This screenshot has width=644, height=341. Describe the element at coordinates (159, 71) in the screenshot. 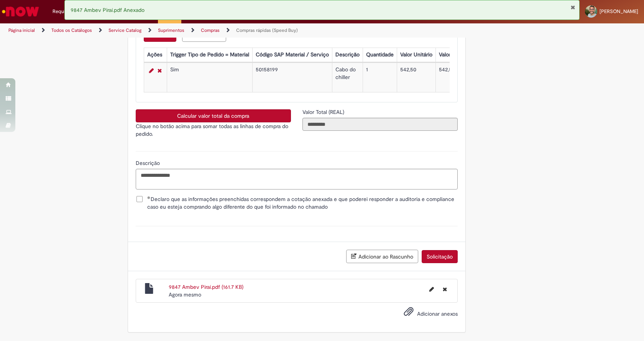

I see `a: Remover linha 1` at that location.